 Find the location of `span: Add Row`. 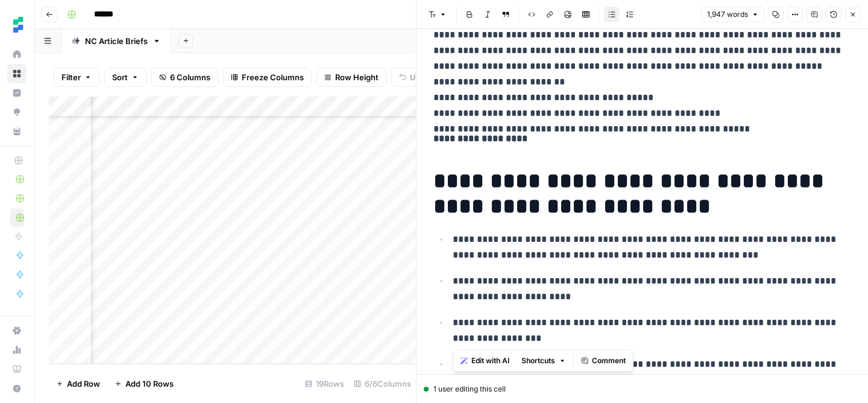

span: Add Row is located at coordinates (83, 384).